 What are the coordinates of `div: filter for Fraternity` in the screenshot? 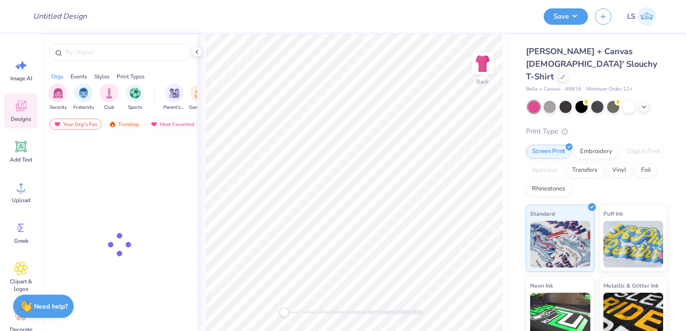 It's located at (84, 97).